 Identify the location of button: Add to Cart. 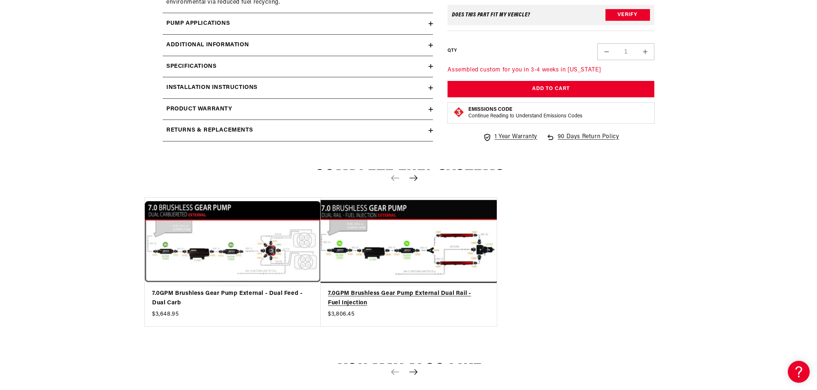
(551, 89).